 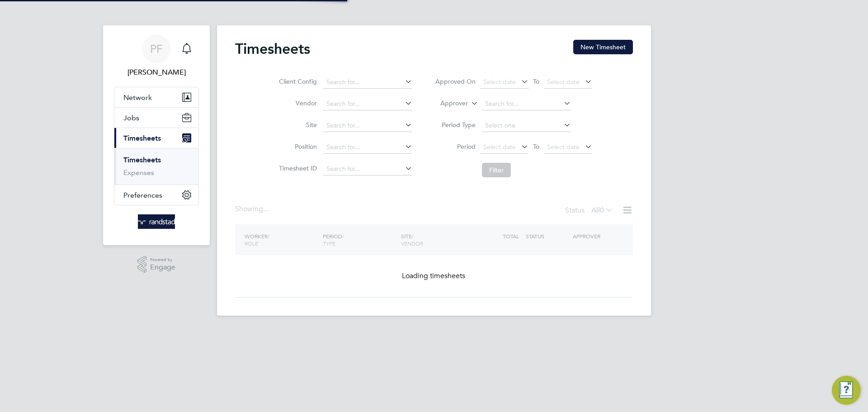 What do you see at coordinates (138, 97) in the screenshot?
I see `span: Network` at bounding box center [138, 97].